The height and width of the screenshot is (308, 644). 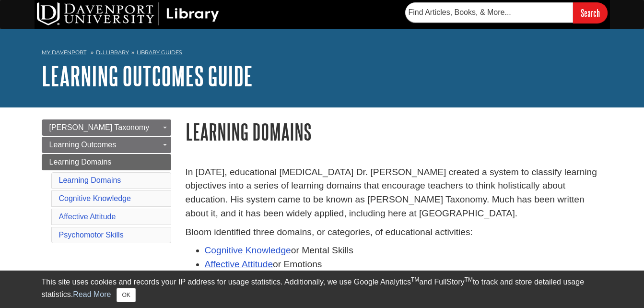 What do you see at coordinates (91, 294) in the screenshot?
I see `a: Read More` at bounding box center [91, 294].